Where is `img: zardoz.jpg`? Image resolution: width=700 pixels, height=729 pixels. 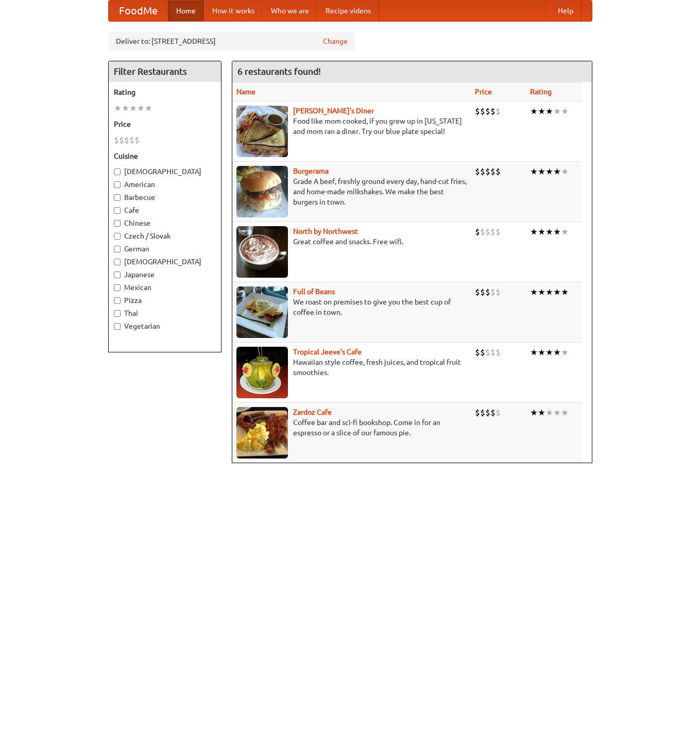 img: zardoz.jpg is located at coordinates (262, 433).